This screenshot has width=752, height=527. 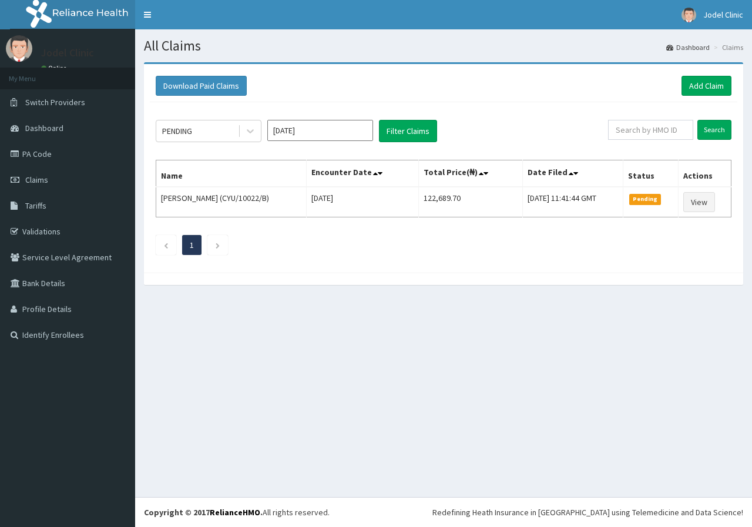 What do you see at coordinates (217, 245) in the screenshot?
I see `a: Next page` at bounding box center [217, 245].